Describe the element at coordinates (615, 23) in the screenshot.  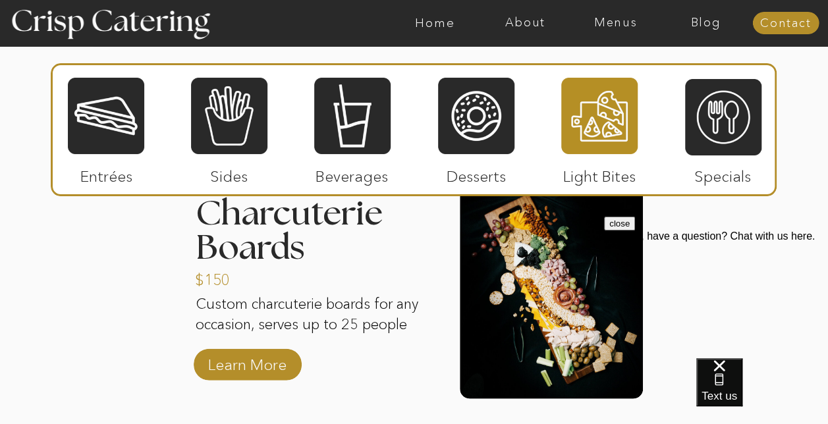
I see `a: Menus` at that location.